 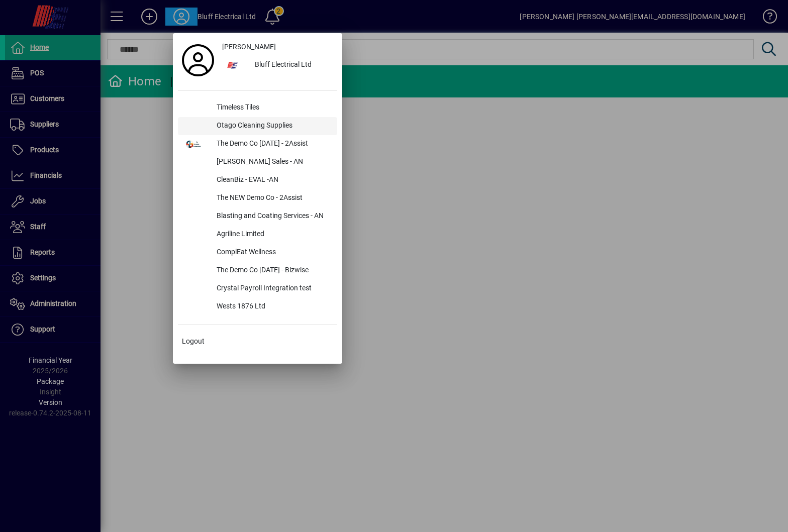 What do you see at coordinates (257, 307) in the screenshot?
I see `button: Wests 1876 Ltd` at bounding box center [257, 307].